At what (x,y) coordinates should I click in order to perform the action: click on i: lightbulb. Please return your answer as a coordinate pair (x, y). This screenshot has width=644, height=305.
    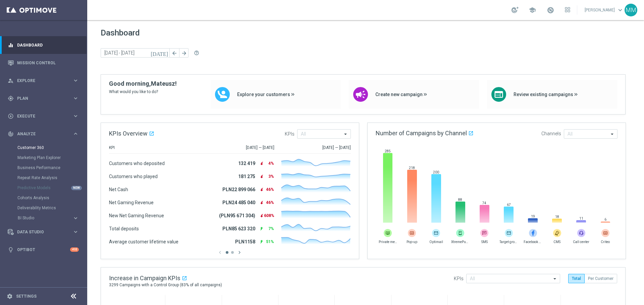
    Looking at the image, I should click on (11, 250).